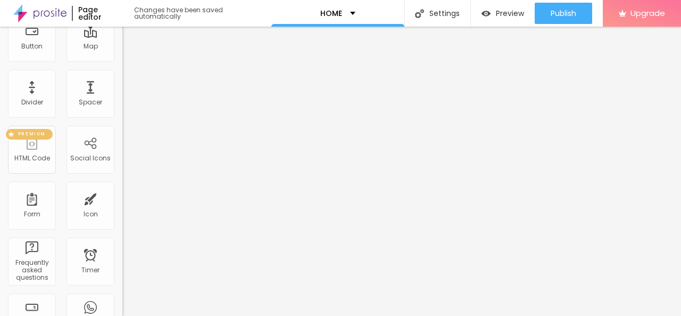 The height and width of the screenshot is (316, 681). Describe the element at coordinates (31, 270) in the screenshot. I see `div: Frequently asked questions` at that location.